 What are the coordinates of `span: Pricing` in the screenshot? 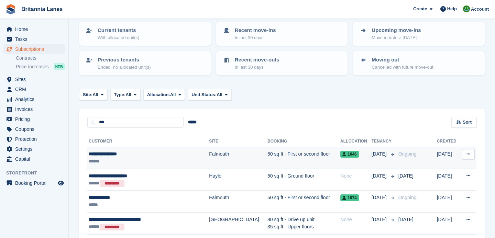 It's located at (36, 119).